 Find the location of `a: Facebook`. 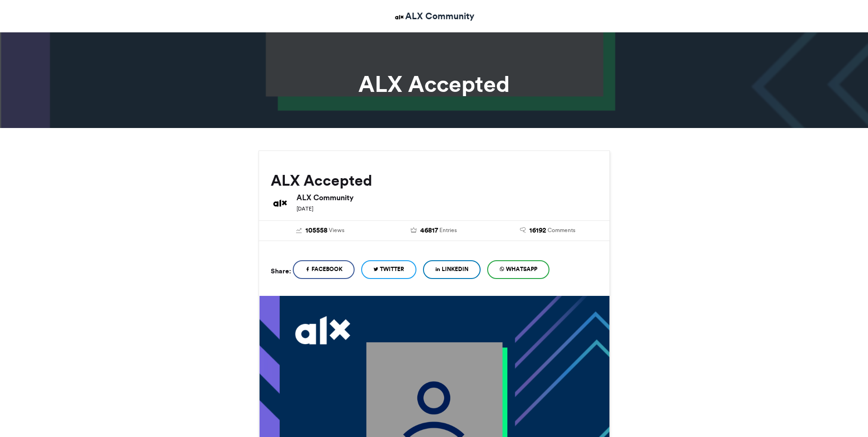

a: Facebook is located at coordinates (323, 269).